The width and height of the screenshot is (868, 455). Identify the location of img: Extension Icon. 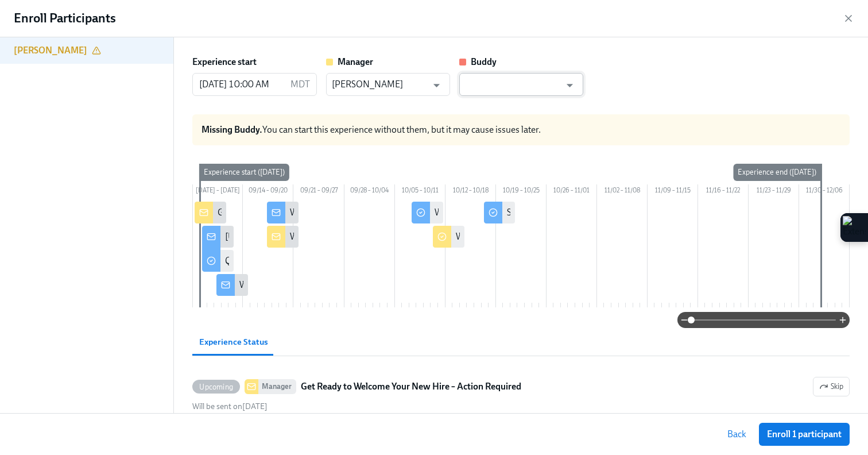
(855, 228).